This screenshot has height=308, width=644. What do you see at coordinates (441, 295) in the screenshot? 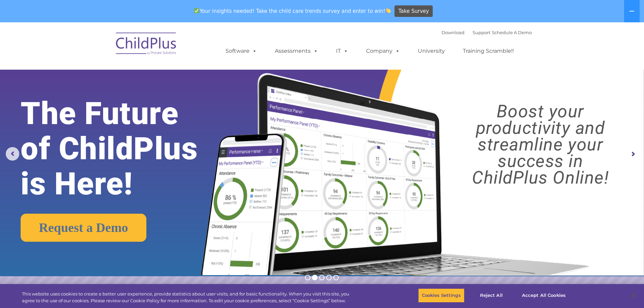
I see `button: Cookies Settings` at bounding box center [441, 295].